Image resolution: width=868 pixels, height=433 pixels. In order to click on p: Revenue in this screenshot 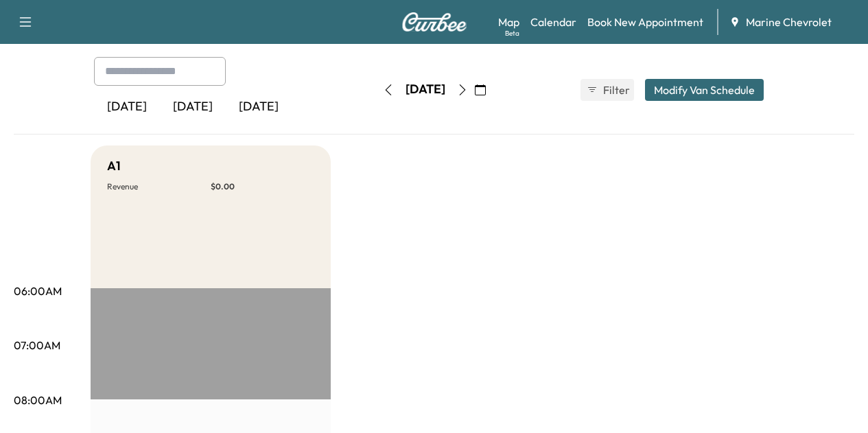, I will do `click(159, 186)`.